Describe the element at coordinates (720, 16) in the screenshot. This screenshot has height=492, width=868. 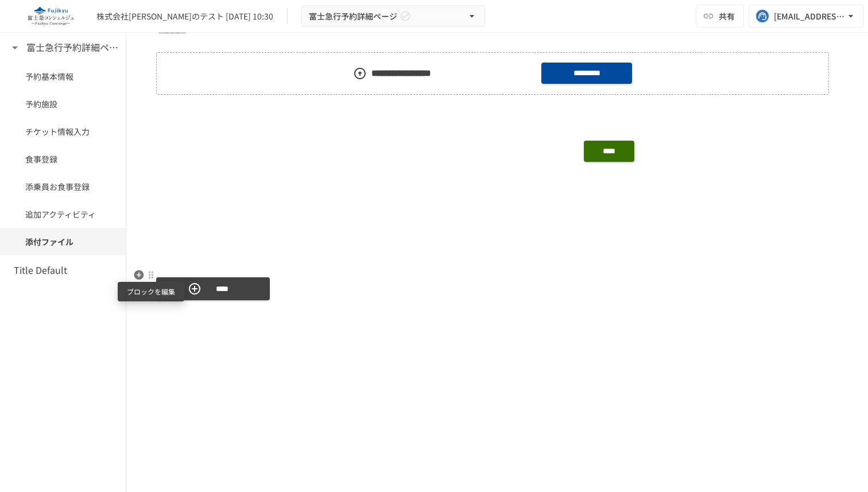
I see `button: 共有` at that location.